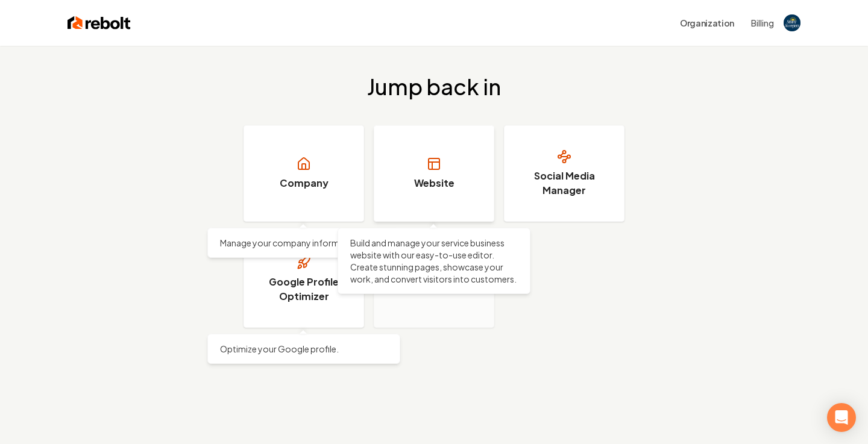 This screenshot has width=868, height=444. What do you see at coordinates (564, 174) in the screenshot?
I see `a: Social Media Manager` at bounding box center [564, 174].